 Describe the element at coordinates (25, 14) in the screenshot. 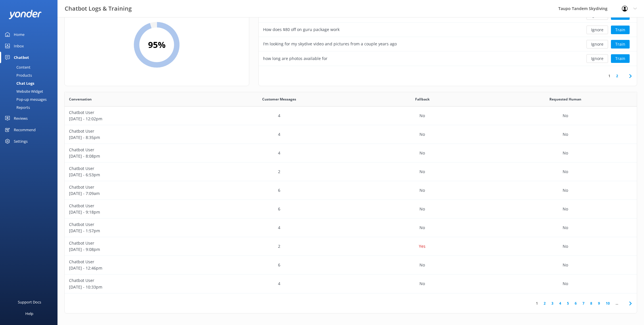

I see `img: yonder-white-logo.png` at that location.